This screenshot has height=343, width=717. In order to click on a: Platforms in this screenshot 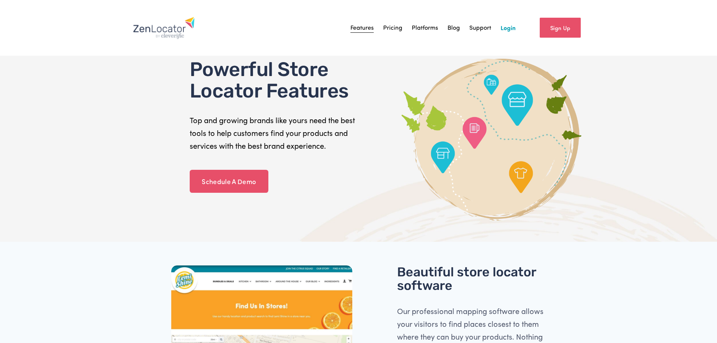, I will do `click(425, 28)`.